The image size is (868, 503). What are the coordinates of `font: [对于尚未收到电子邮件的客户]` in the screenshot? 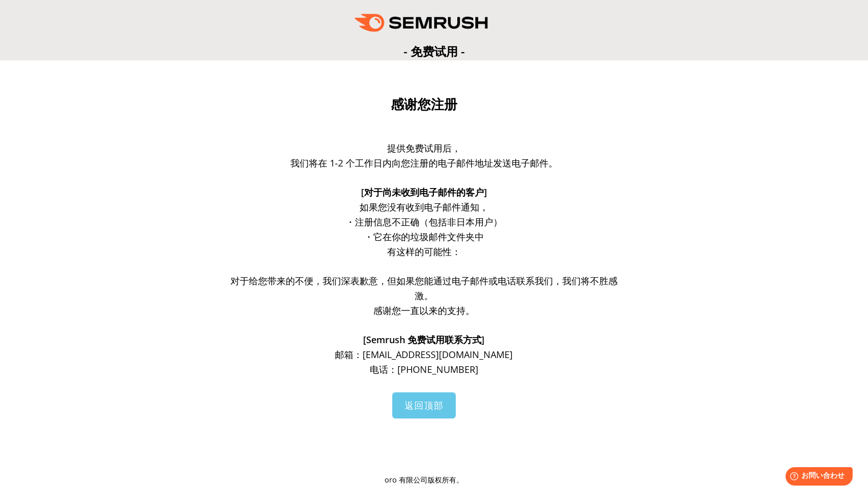 It's located at (424, 192).